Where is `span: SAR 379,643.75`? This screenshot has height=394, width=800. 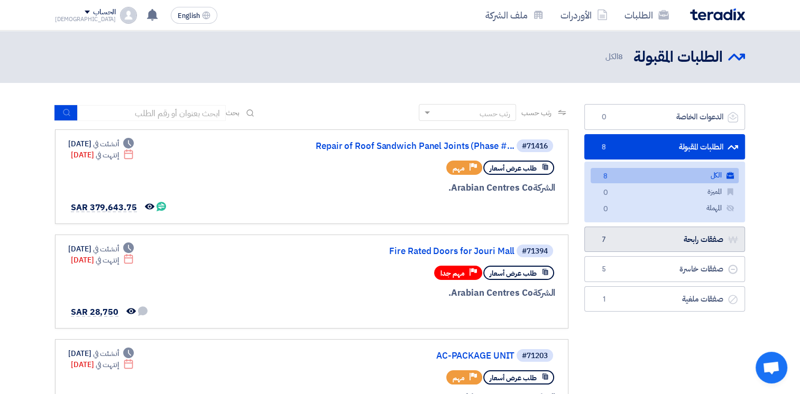
span: SAR 379,643.75 is located at coordinates (104, 208).